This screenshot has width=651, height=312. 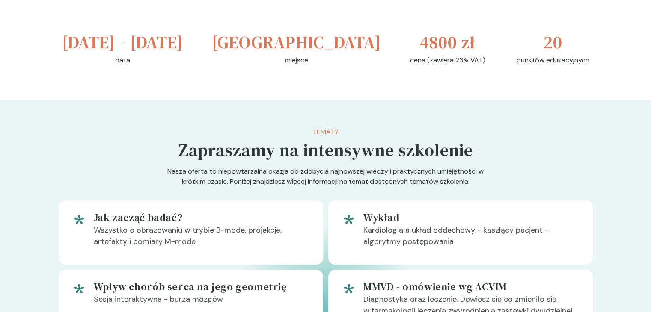 I want to click on p: Sesja interaktywna - burza mózgów, so click(x=201, y=303).